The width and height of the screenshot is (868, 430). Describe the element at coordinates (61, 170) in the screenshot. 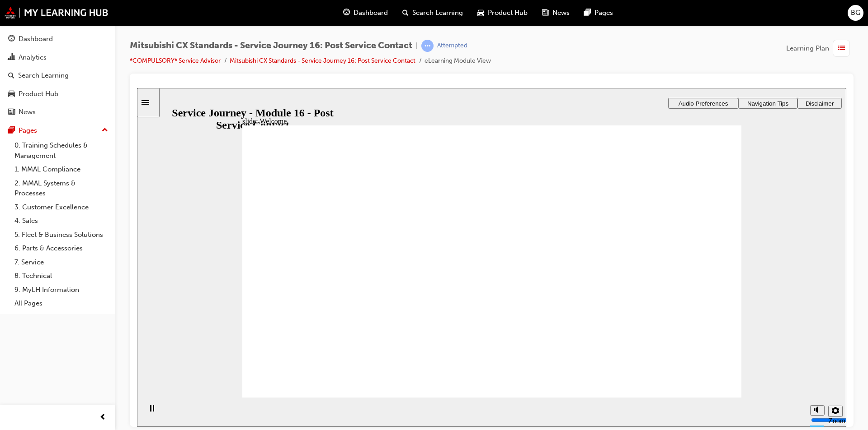

I see `a: 1. MMAL Compliance` at that location.